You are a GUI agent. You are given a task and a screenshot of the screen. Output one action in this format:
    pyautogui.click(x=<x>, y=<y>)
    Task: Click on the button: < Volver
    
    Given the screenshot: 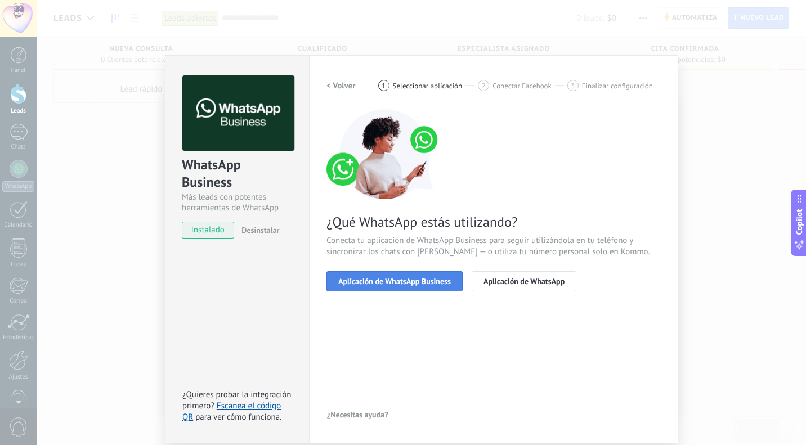 What is the action you would take?
    pyautogui.click(x=341, y=86)
    